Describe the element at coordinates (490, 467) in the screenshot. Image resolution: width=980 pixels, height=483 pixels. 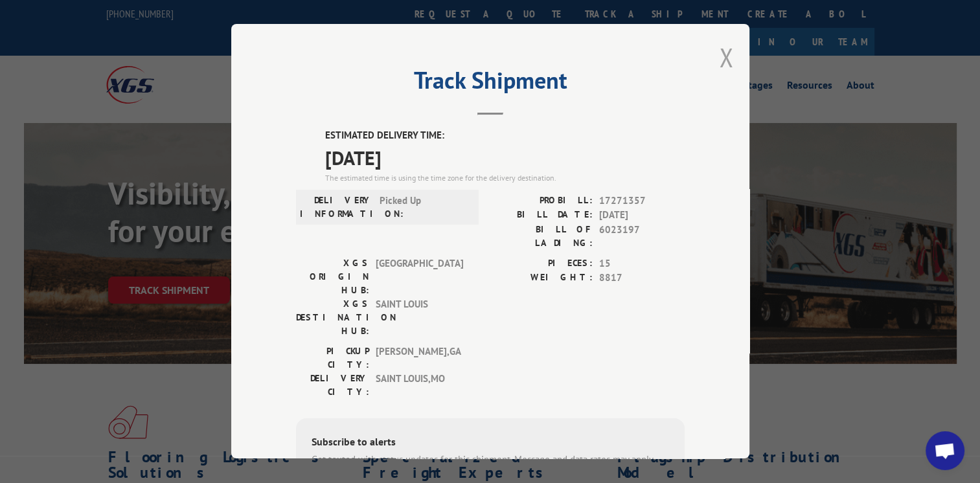
I see `div: Get texted with status updates for this shipment. Message and data rates may apply. Message frequ...` at that location.